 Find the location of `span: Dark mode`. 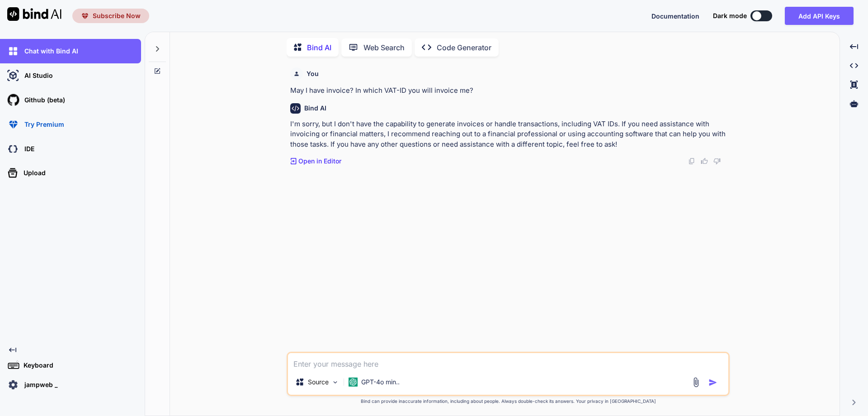

span: Dark mode is located at coordinates (730, 16).